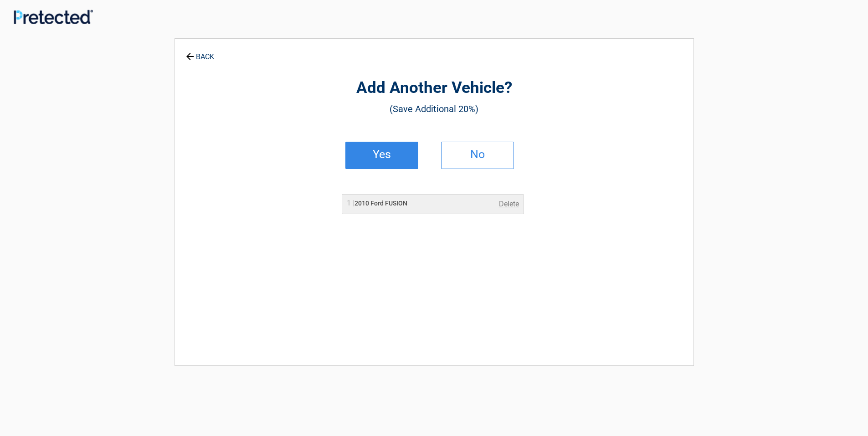  I want to click on h2: 2010 Ford FUSION, so click(377, 203).